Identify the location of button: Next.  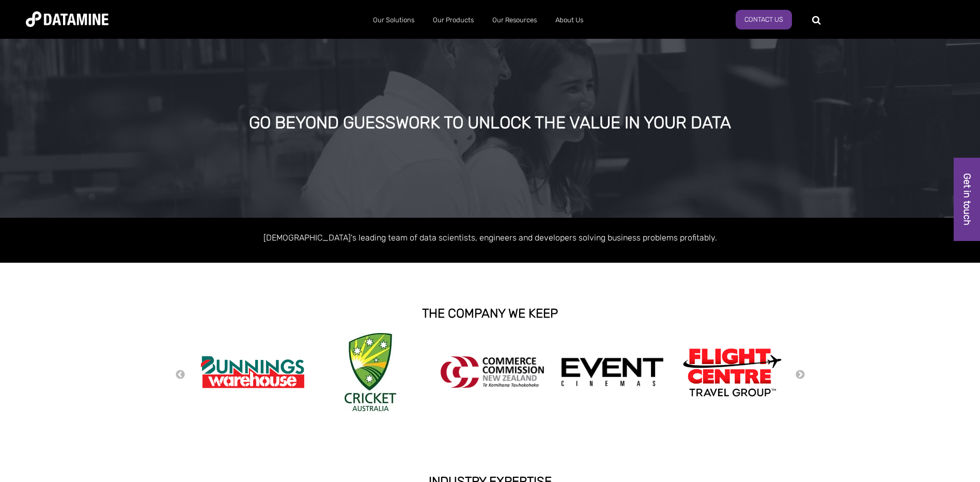
(800, 375).